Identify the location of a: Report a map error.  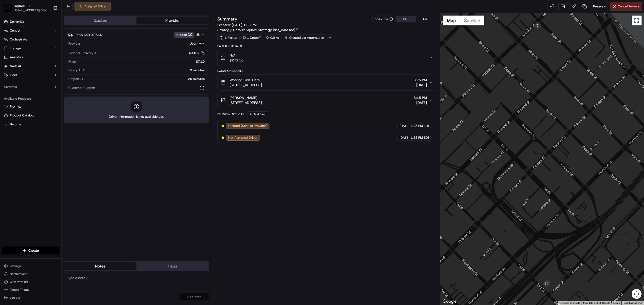
(632, 303).